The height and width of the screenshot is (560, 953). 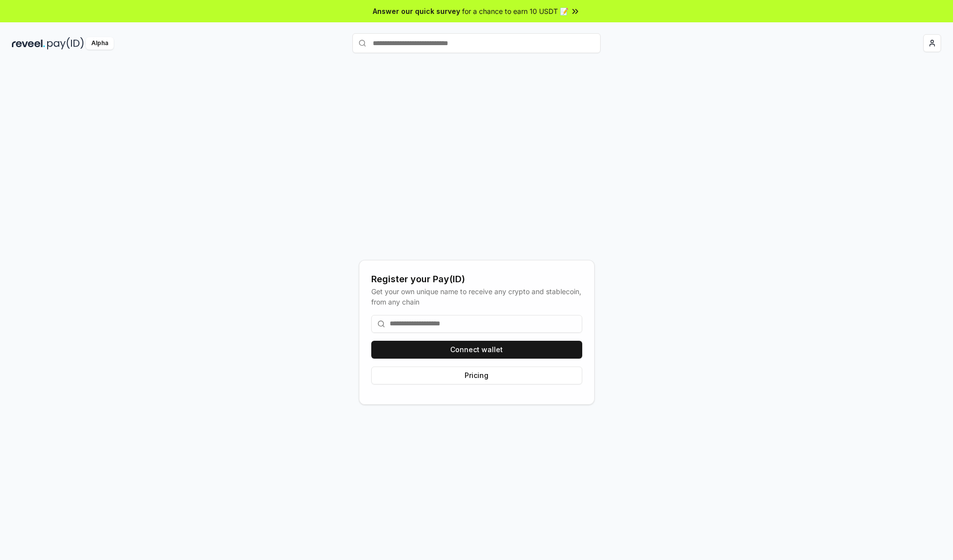 What do you see at coordinates (476, 375) in the screenshot?
I see `button: Pricing` at bounding box center [476, 375].